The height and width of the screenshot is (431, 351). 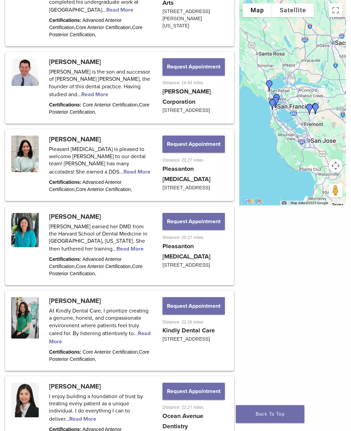 What do you see at coordinates (315, 109) in the screenshot?
I see `div: Dr. John Chan` at bounding box center [315, 109].